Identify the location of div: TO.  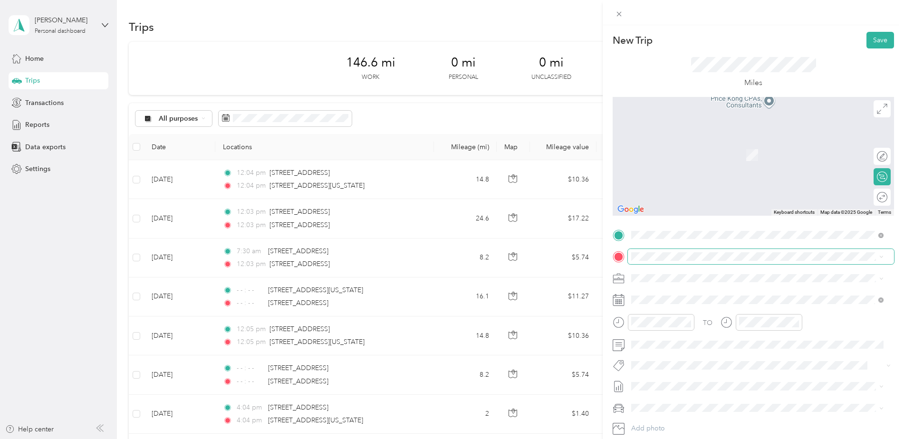
(707, 323).